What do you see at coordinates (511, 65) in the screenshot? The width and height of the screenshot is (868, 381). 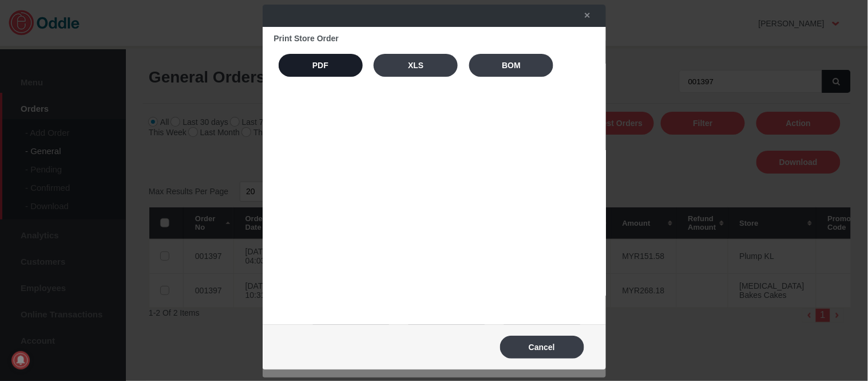 I see `button: BOM` at bounding box center [511, 65].